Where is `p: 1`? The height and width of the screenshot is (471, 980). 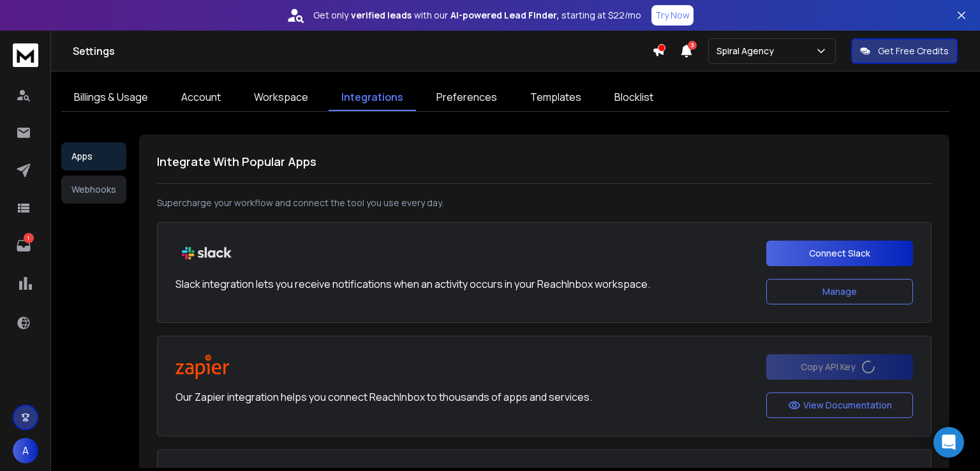
p: 1 is located at coordinates (28, 238).